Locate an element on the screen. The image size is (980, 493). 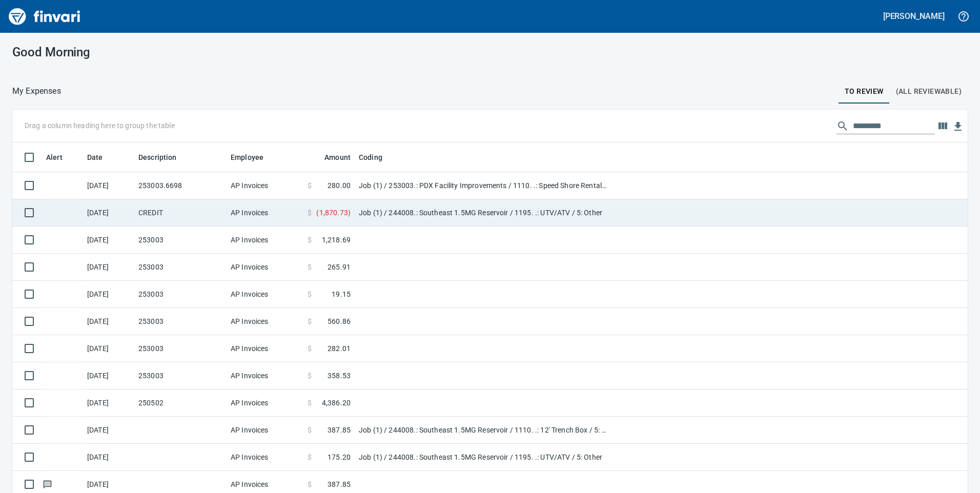
span: 265.91 is located at coordinates (339, 267).